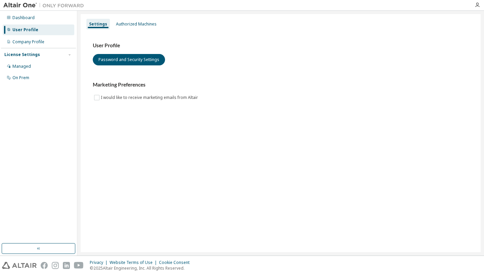  What do you see at coordinates (280, 46) in the screenshot?
I see `h3: User Profile` at bounding box center [280, 46].